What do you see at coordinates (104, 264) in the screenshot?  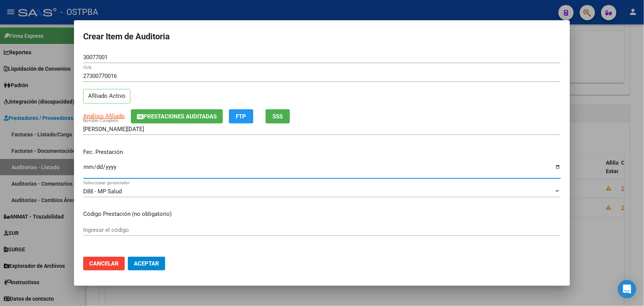 I see `button: Cancelar` at bounding box center [104, 264].